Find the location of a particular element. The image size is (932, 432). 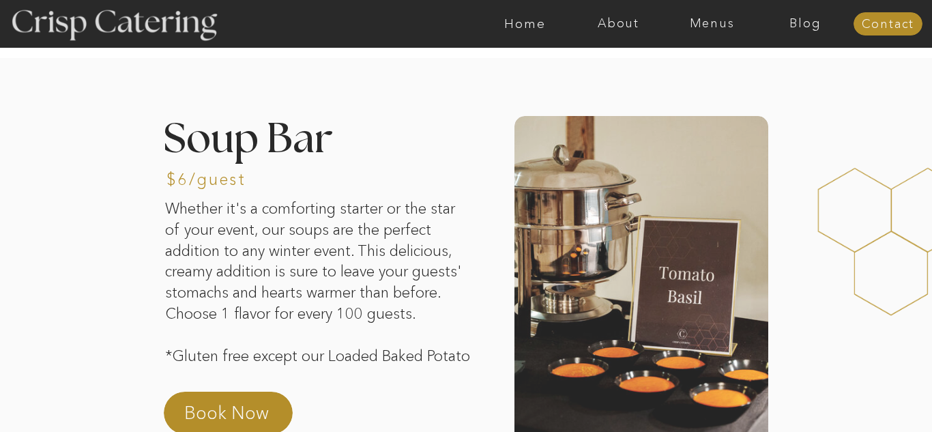

h2: Soup Bar is located at coordinates (295, 160).